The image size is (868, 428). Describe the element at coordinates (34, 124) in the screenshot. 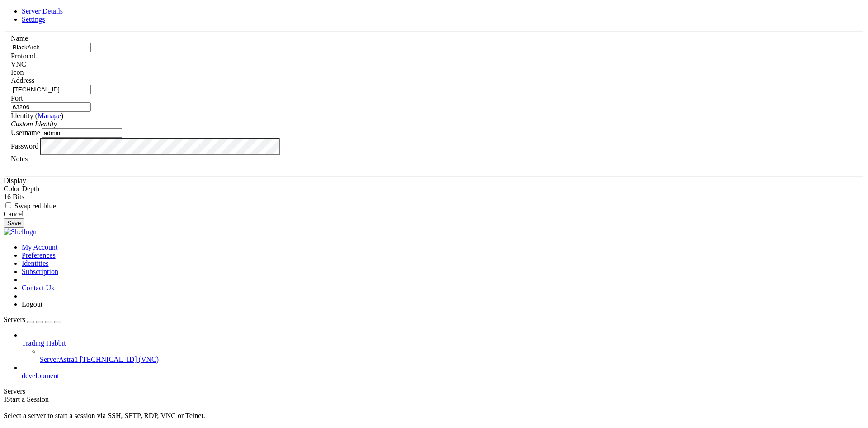

I see `i: Custom Identity` at that location.